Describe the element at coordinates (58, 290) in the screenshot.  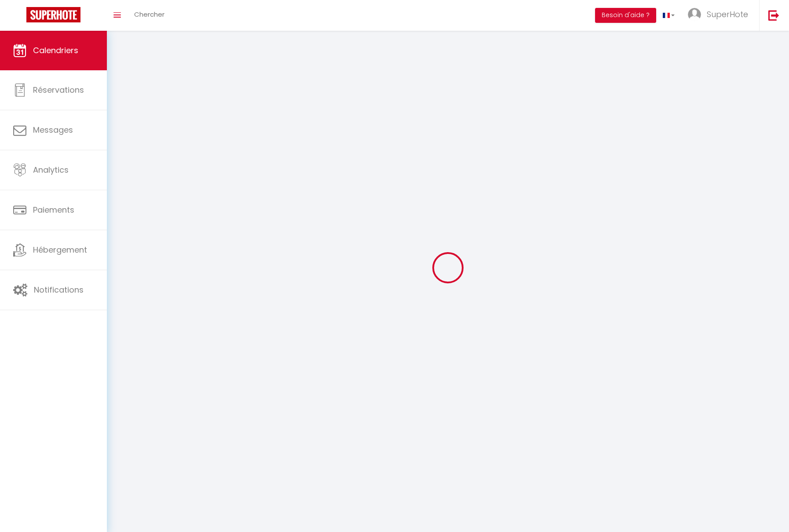
I see `span: Notifications` at that location.